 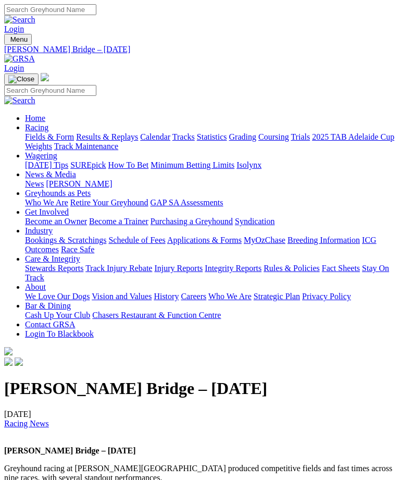 What do you see at coordinates (119, 268) in the screenshot?
I see `a: Track Injury Rebate` at bounding box center [119, 268].